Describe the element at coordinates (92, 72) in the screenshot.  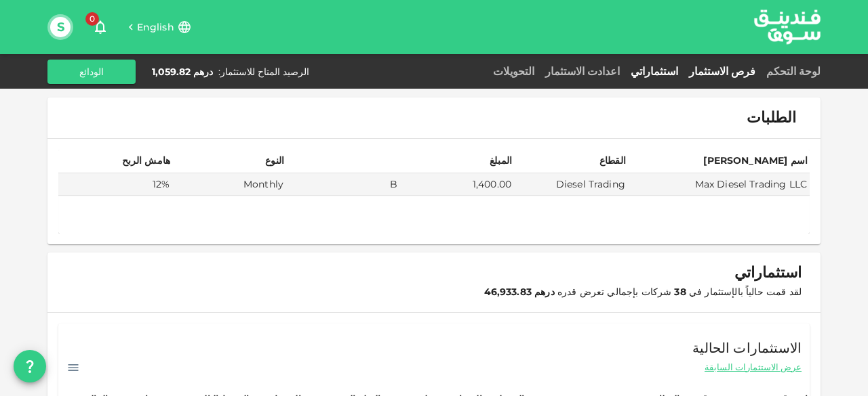
I see `button: الودائع` at that location.